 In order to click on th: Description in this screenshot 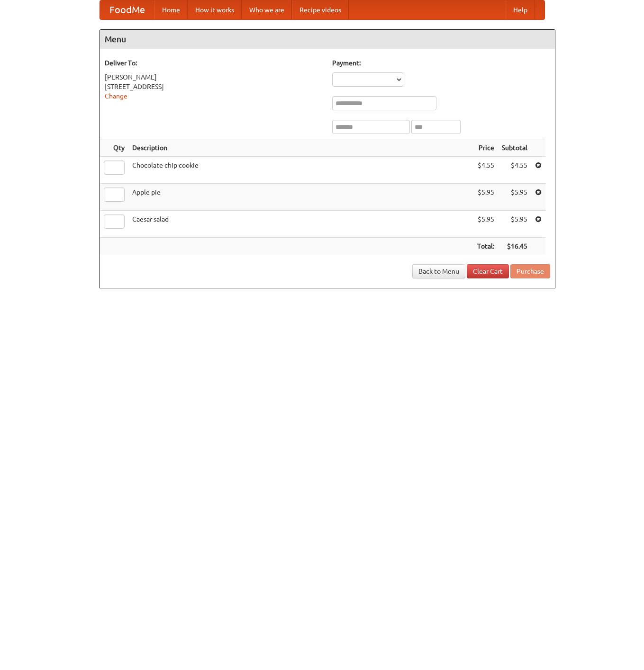, I will do `click(301, 148)`.